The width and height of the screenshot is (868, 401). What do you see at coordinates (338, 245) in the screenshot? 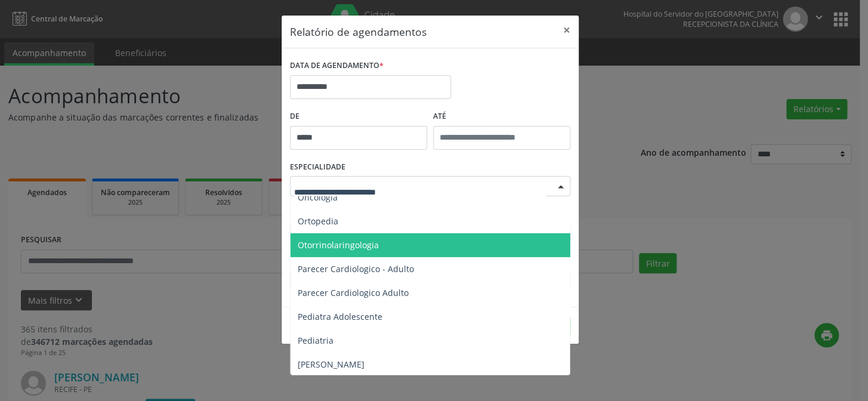
I see `span: Otorrinolaringologia` at bounding box center [338, 245].